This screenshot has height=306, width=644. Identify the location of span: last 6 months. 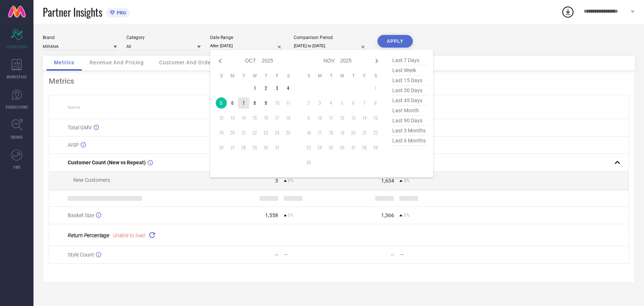
(409, 141).